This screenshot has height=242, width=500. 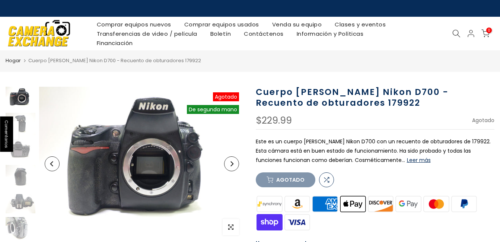 I want to click on img: visado, so click(x=297, y=222).